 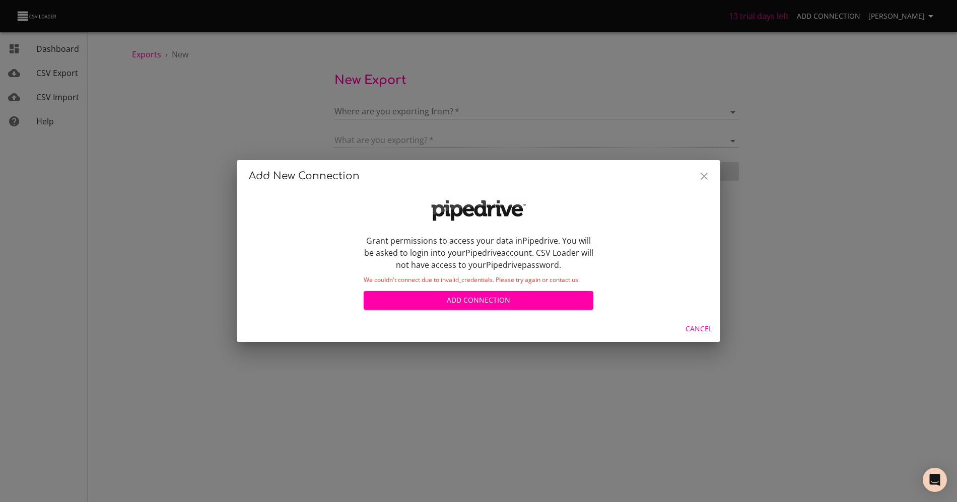 I want to click on button: Close, so click(x=704, y=176).